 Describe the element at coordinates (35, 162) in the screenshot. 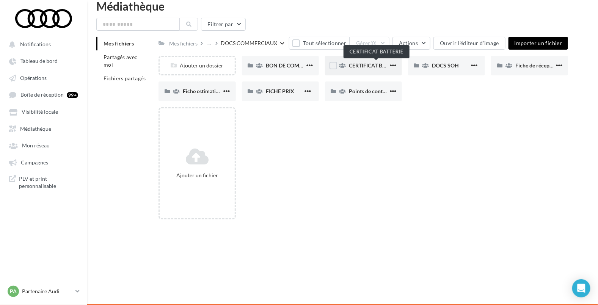

I see `span: Campagnes` at that location.